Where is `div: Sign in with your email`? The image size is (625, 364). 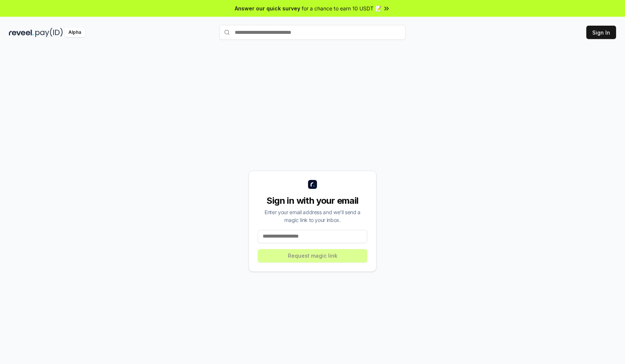 div: Sign in with your email is located at coordinates (312, 201).